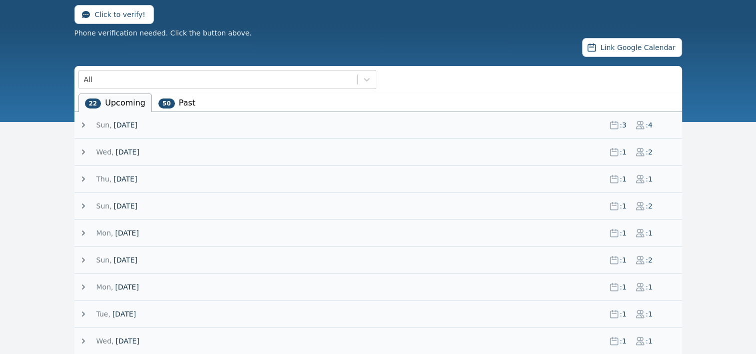  What do you see at coordinates (93, 103) in the screenshot?
I see `span: 22` at bounding box center [93, 103].